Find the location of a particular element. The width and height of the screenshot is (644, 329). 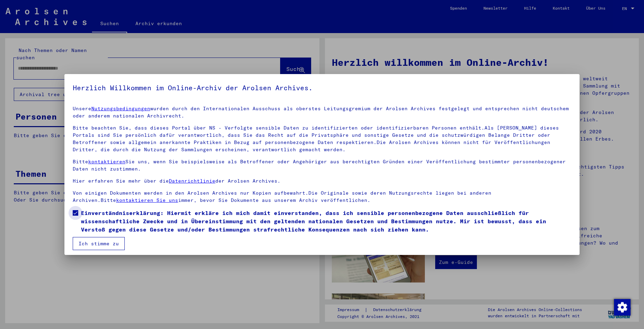

div: Change consent is located at coordinates (622, 307).